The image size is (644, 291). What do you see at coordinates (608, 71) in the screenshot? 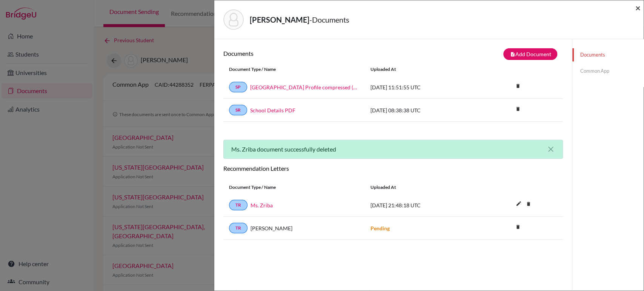
I see `a: Common App` at bounding box center [608, 71].